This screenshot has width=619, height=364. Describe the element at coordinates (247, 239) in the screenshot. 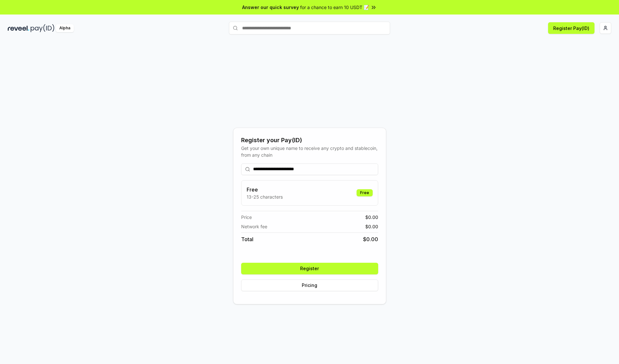

I see `span: Total` at that location.